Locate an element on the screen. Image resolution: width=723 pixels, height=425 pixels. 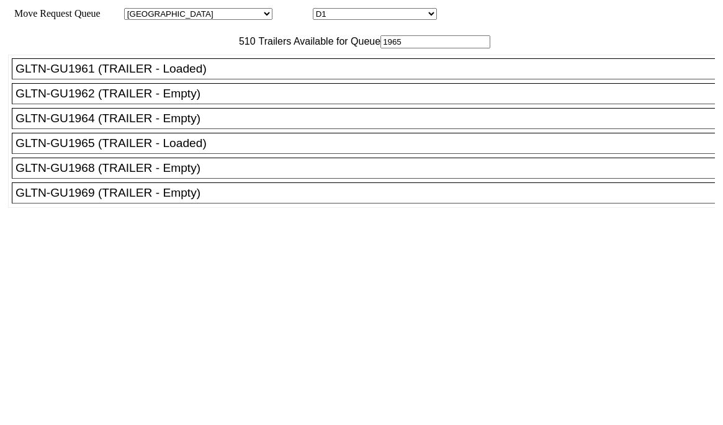
span: Trailers Available for Queue is located at coordinates (318, 41).